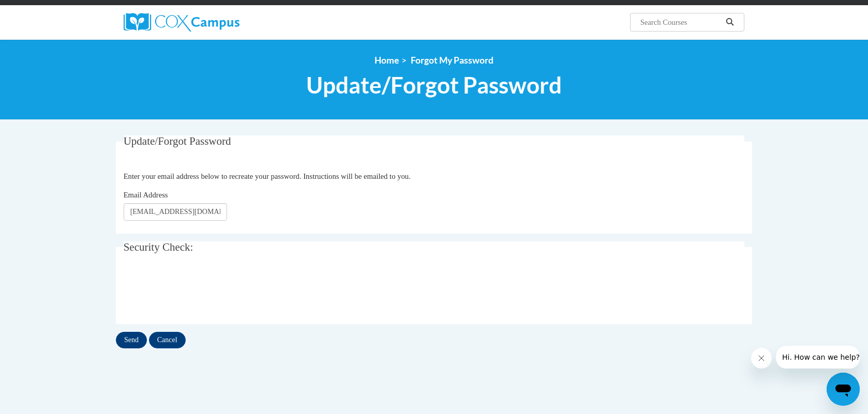  Describe the element at coordinates (146, 195) in the screenshot. I see `span: Email Address` at that location.